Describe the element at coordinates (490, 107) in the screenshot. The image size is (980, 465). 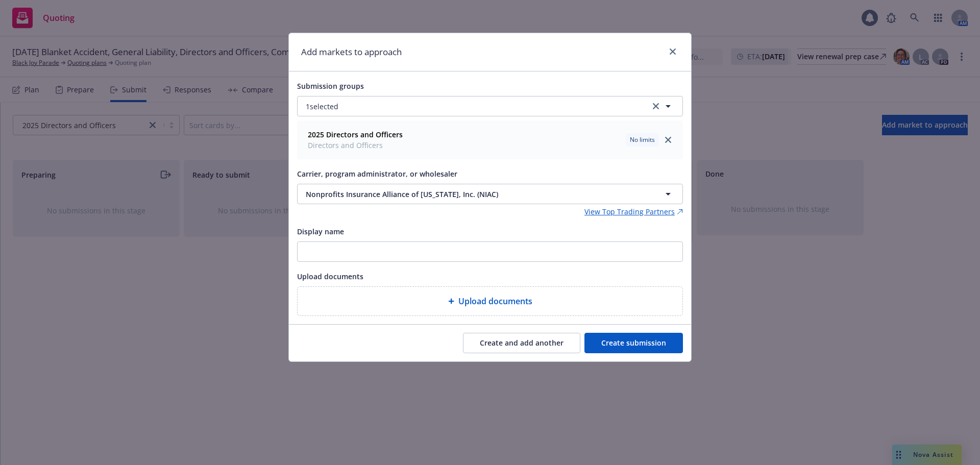
I see `button: 1selectedclear selection` at that location.